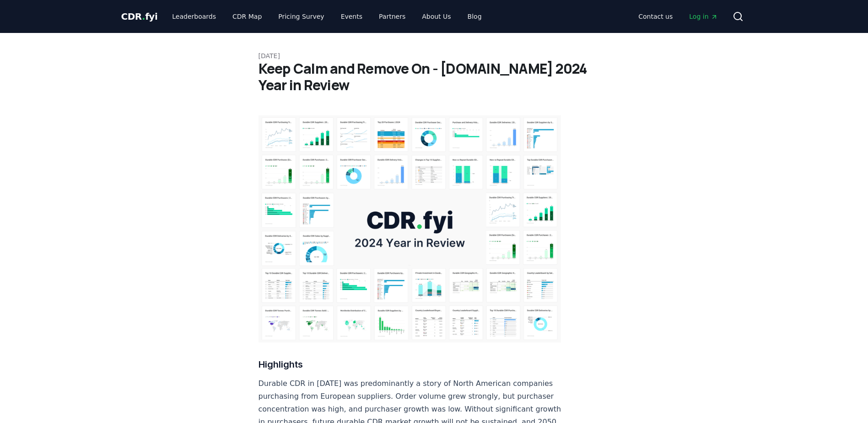  Describe the element at coordinates (703, 16) in the screenshot. I see `a: Log in` at that location.